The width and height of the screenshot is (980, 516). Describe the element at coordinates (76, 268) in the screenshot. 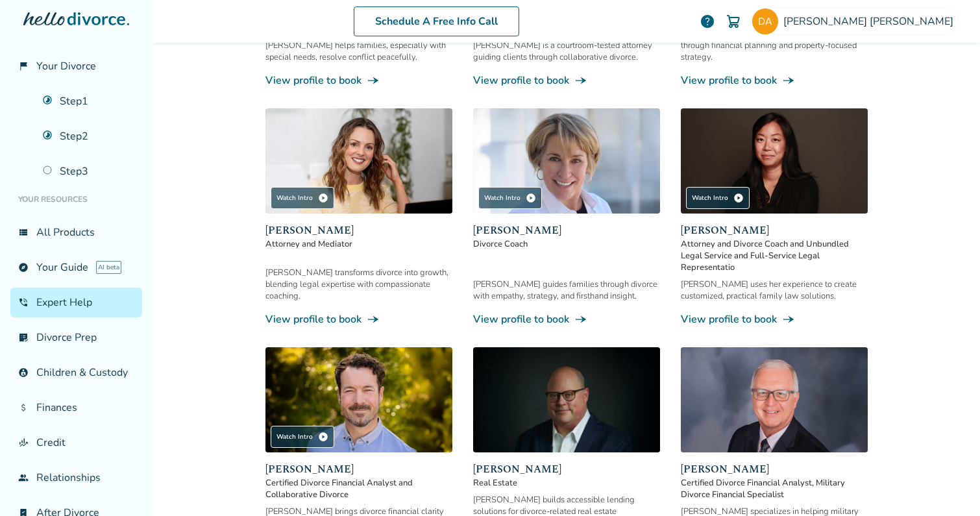

I see `a: exploreYour GuideAI beta` at that location.